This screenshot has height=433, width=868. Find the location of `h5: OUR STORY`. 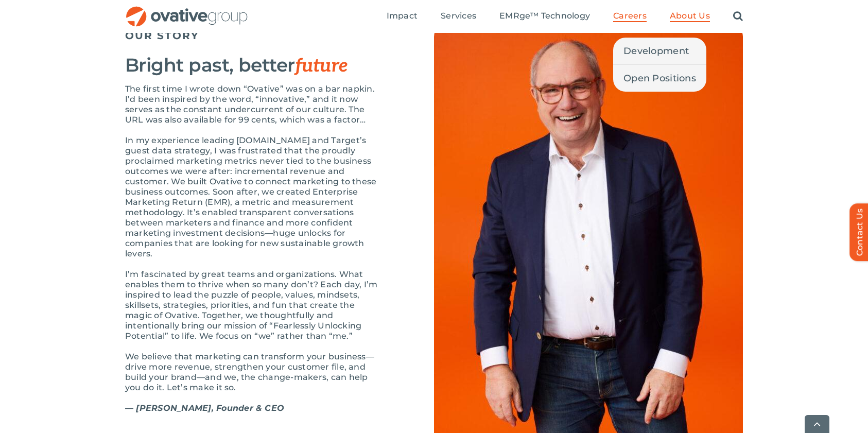

h5: OUR STORY is located at coordinates (254, 35).